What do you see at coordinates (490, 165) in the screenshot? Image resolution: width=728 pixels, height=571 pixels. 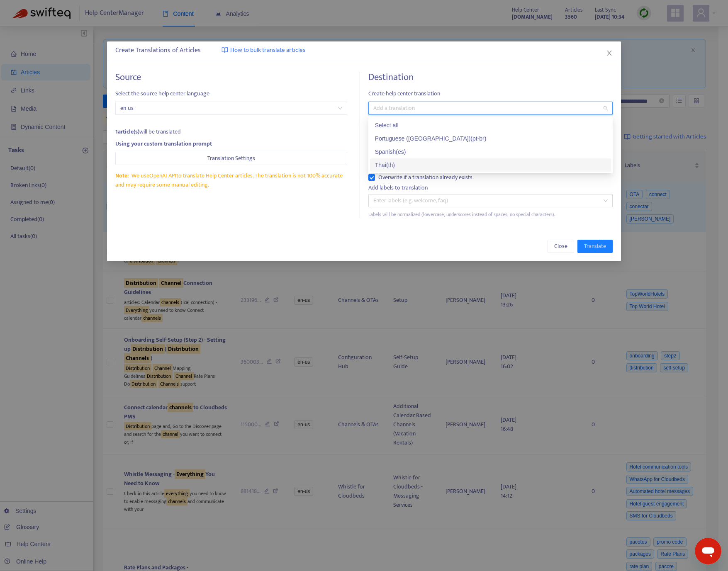 I see `div: Thai ( th )` at bounding box center [490, 165].